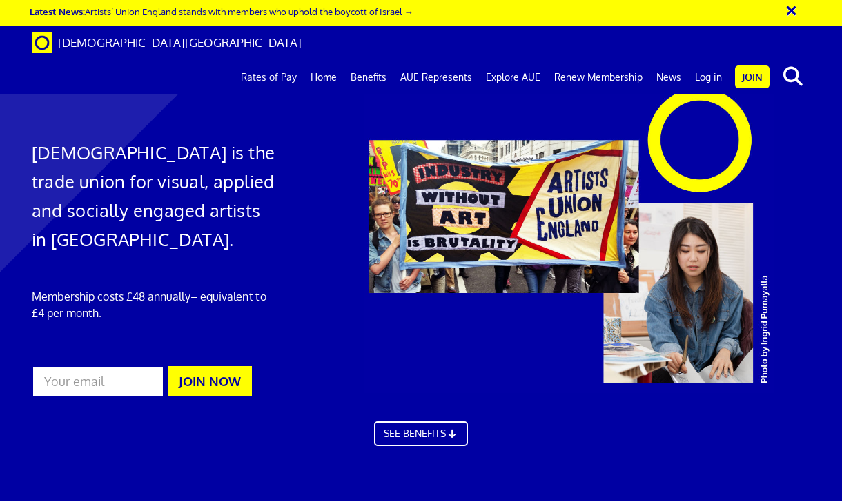 This screenshot has width=842, height=504. I want to click on a: Log in, so click(708, 77).